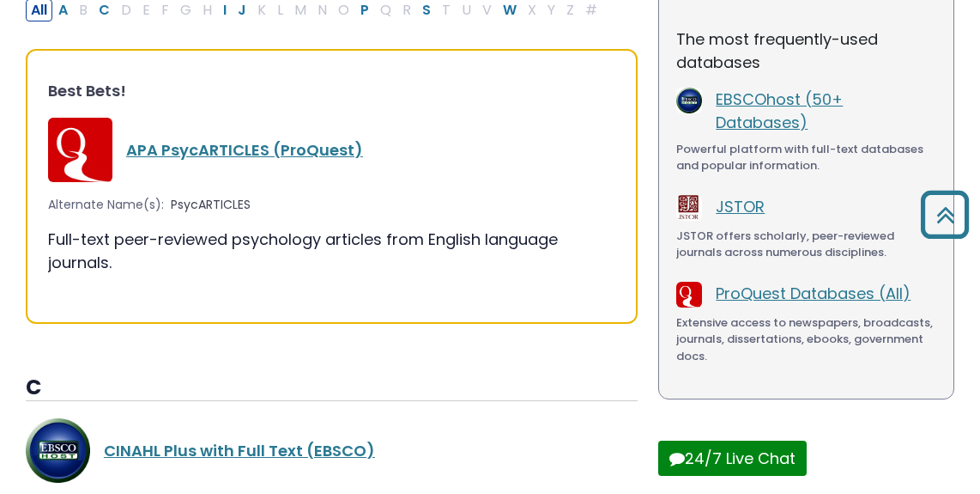 The image size is (980, 494). I want to click on div: JSTOR offers scholarly, peer-reviewed journals across numerous disciplines., so click(806, 244).